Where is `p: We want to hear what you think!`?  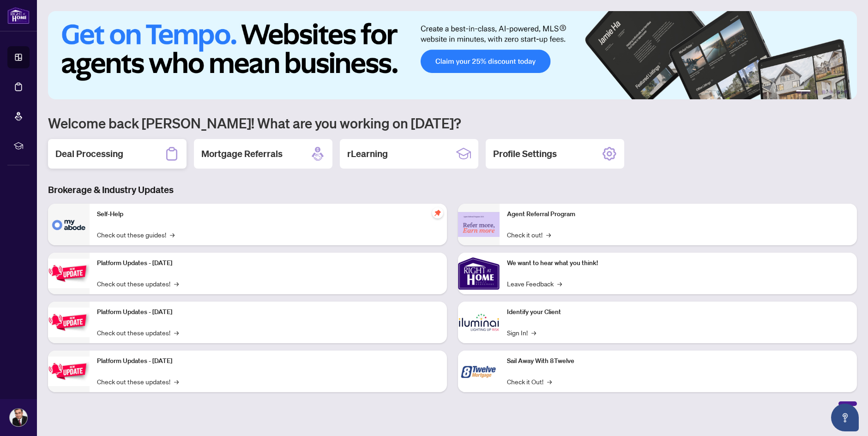
p: We want to hear what you think! is located at coordinates (679, 263).